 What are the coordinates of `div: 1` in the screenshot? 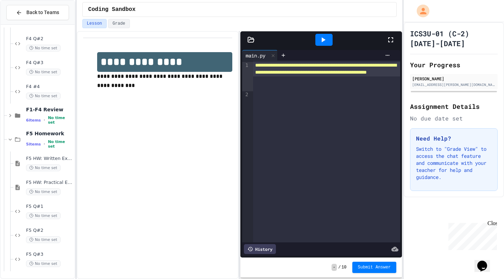 It's located at (246, 76).